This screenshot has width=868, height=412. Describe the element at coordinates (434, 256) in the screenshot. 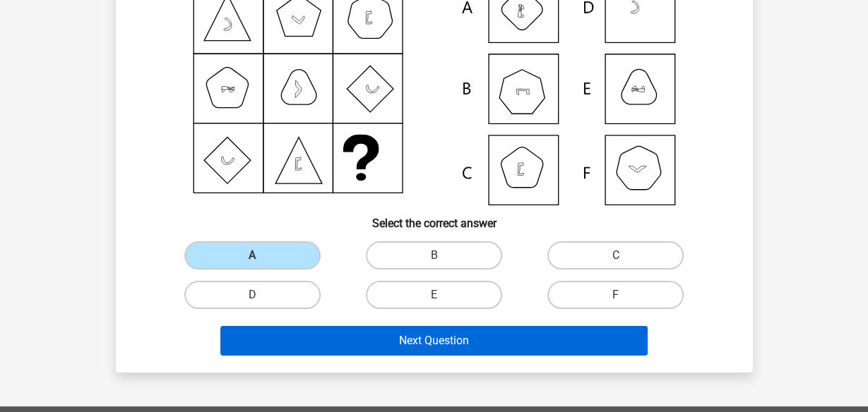

I see `label: B` at that location.